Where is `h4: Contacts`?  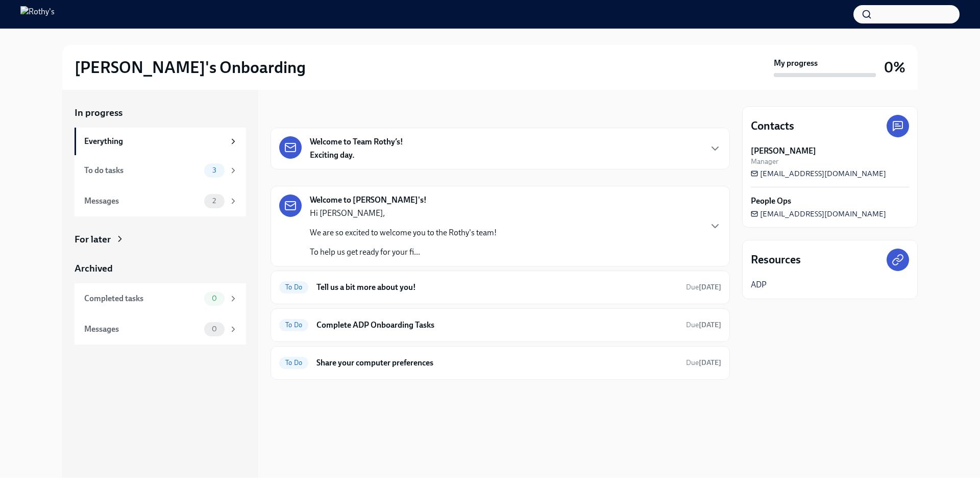 h4: Contacts is located at coordinates (773, 126).